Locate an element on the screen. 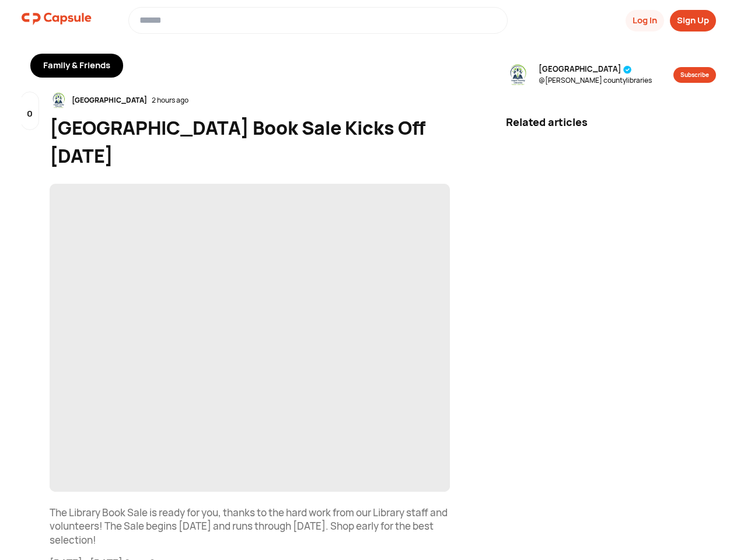 The image size is (737, 560). p: 0 is located at coordinates (30, 114).